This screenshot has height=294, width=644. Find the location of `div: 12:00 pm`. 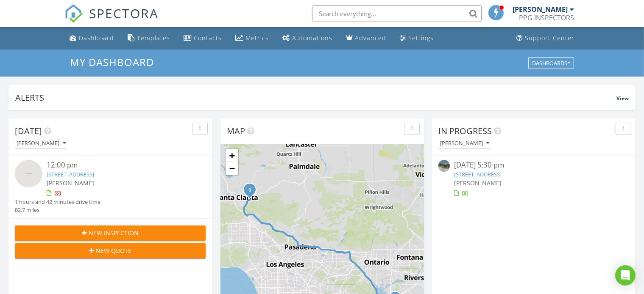

div: 12:00 pm is located at coordinates (118, 165).